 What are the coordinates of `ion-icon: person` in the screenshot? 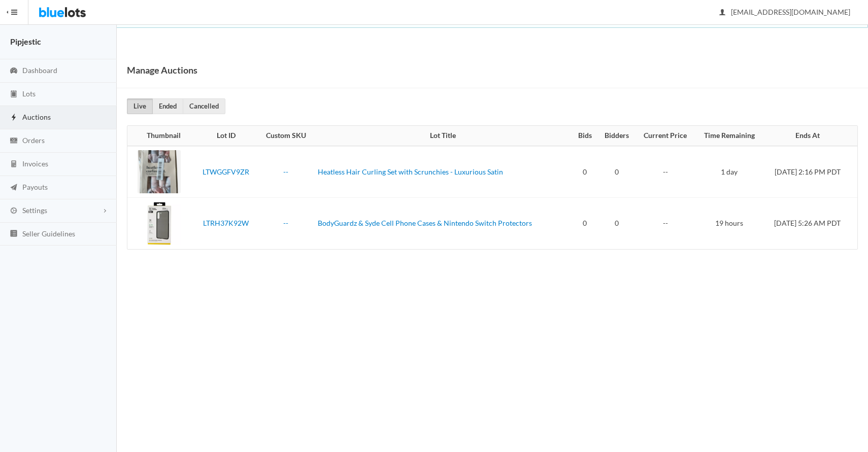 It's located at (722, 13).